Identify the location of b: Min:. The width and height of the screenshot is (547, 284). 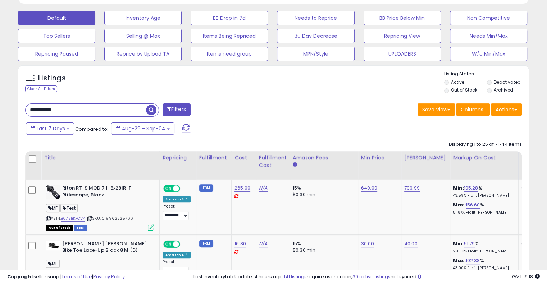
(459, 244).